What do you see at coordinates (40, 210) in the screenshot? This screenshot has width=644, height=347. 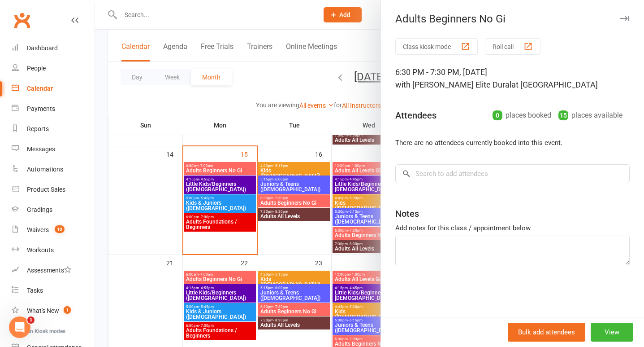 I see `div: Gradings` at bounding box center [40, 210].